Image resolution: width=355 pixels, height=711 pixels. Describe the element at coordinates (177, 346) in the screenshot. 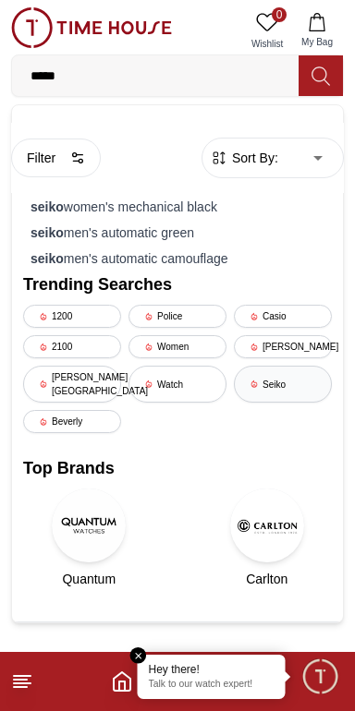

I see `div: Women` at that location.